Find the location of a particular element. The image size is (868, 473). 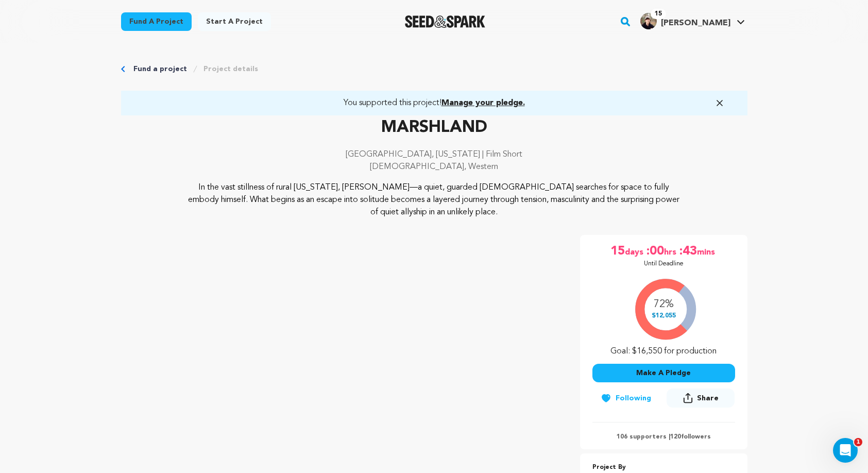

a: Start a project is located at coordinates (235, 22).